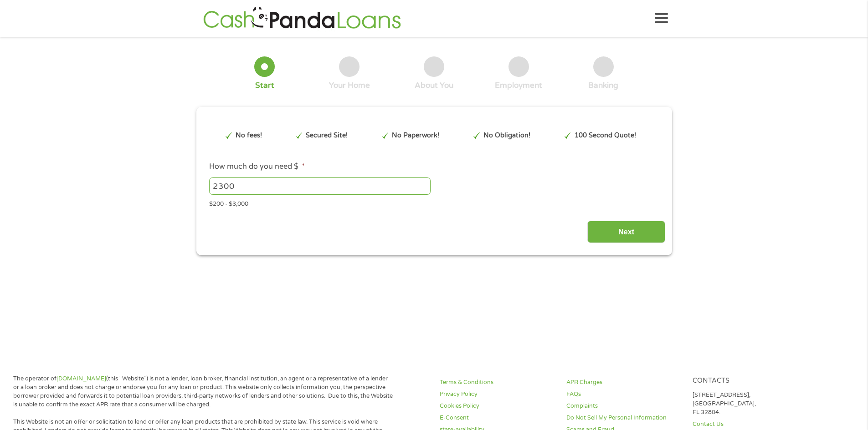 The image size is (868, 430). I want to click on p: No fees!, so click(249, 135).